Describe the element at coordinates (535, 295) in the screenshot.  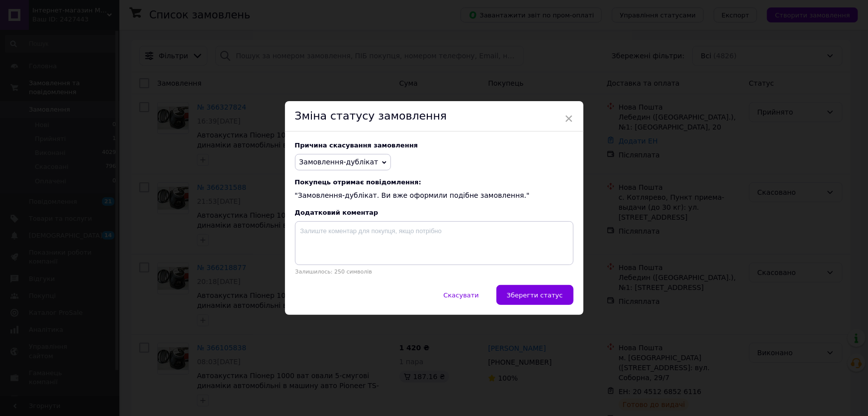
I see `span: Зберегти статус` at that location.